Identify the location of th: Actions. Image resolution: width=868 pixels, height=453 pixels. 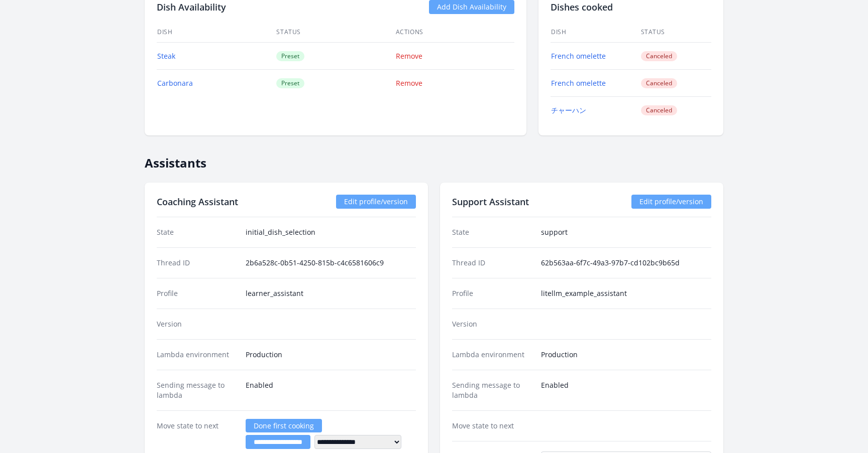
(455, 32).